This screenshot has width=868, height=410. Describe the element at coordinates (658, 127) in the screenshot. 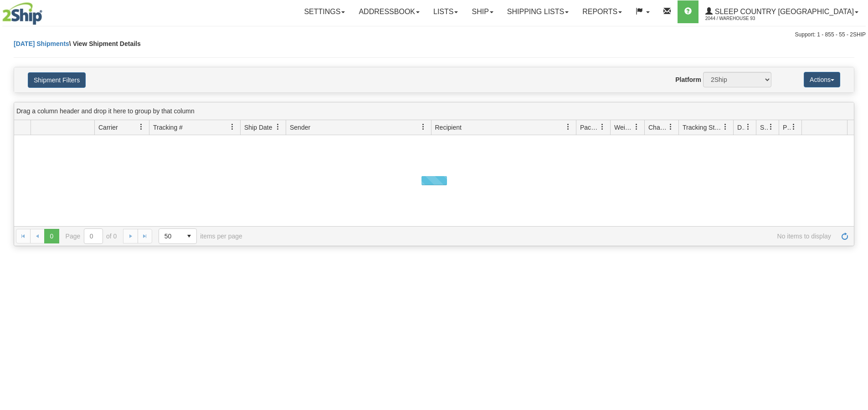

I see `span: Charge` at that location.